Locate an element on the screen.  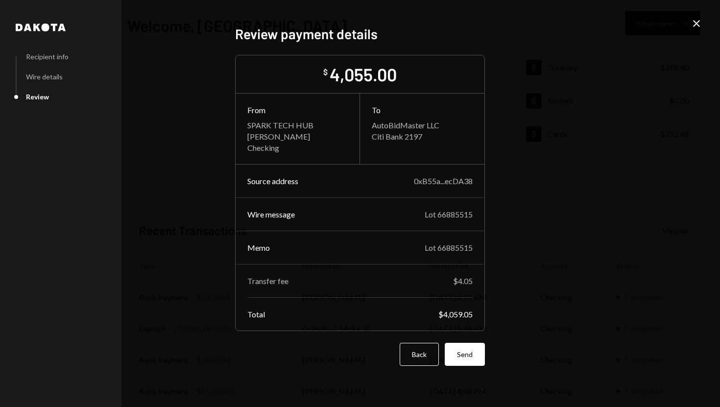
div: Checking is located at coordinates (297, 147).